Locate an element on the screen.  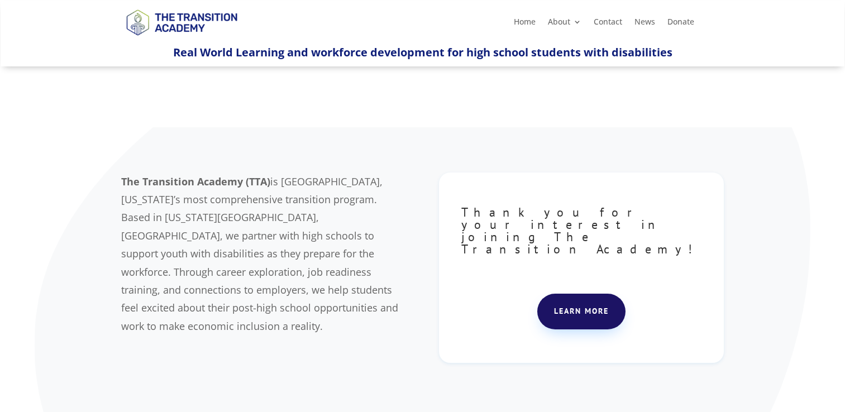
span: Thank you for your interest in joining The Transition Academy! is located at coordinates (581, 231).